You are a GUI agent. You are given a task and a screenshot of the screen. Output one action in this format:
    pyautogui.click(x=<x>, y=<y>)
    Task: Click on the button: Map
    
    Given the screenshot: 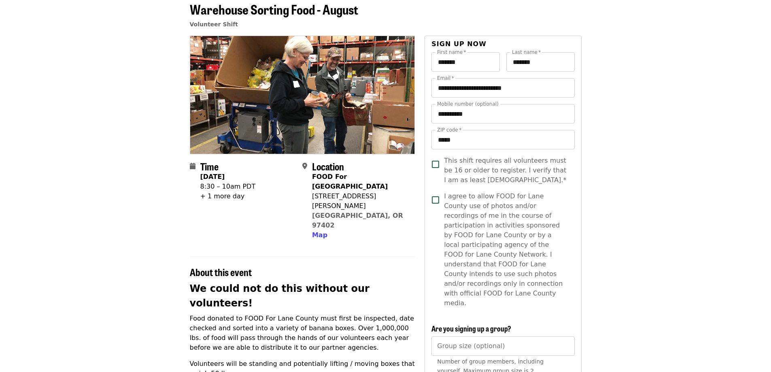 What is the action you would take?
    pyautogui.click(x=320, y=235)
    